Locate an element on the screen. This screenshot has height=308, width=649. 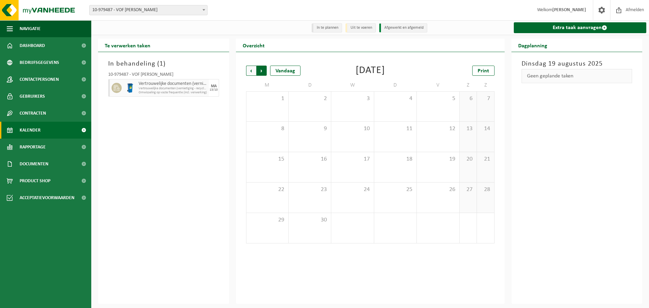
a: Print is located at coordinates (484, 71).